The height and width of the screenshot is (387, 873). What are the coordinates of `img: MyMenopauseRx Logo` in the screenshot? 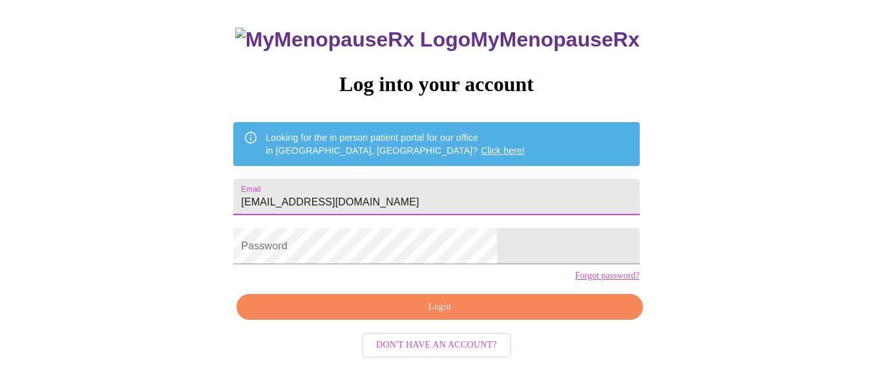 It's located at (353, 39).